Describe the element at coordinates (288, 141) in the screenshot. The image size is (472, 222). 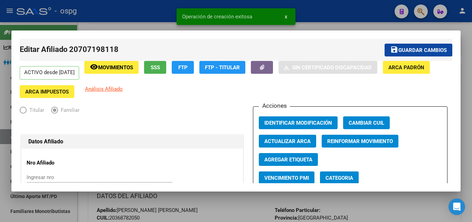
I see `span: Actualizar ARCA` at that location.